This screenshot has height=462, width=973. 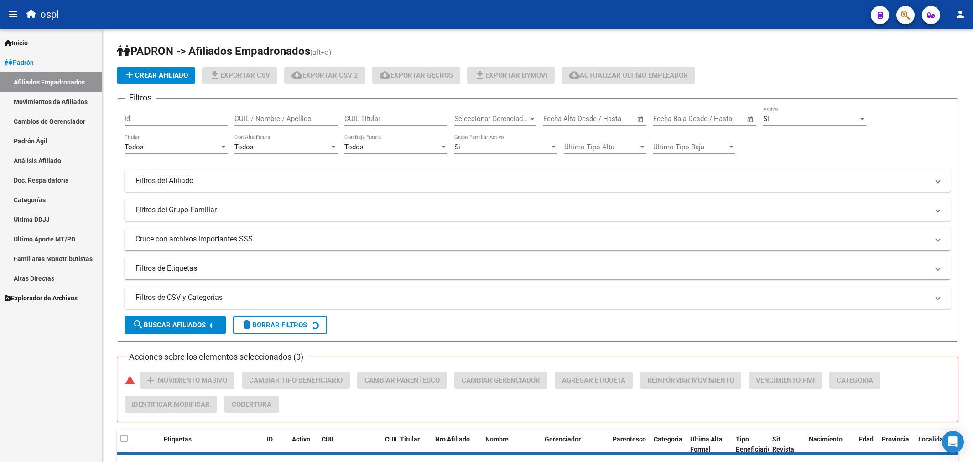 I want to click on mat-expansion-panel-header: Filtros de Etiquetas, so click(x=537, y=268).